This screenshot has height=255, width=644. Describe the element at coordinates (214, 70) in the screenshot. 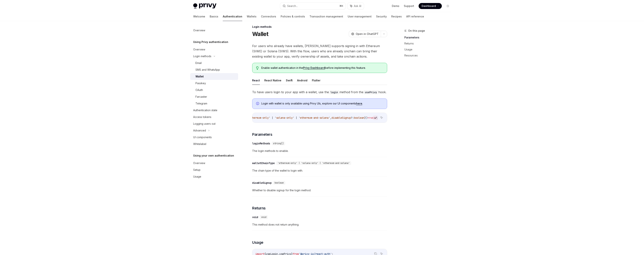

I see `a: SMS and WhatsApp` at that location.